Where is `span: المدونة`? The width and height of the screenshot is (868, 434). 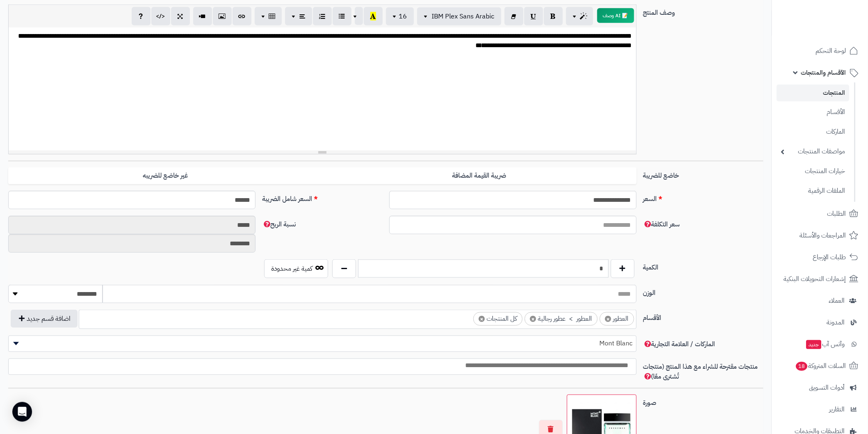
span: المدونة is located at coordinates (836, 323).